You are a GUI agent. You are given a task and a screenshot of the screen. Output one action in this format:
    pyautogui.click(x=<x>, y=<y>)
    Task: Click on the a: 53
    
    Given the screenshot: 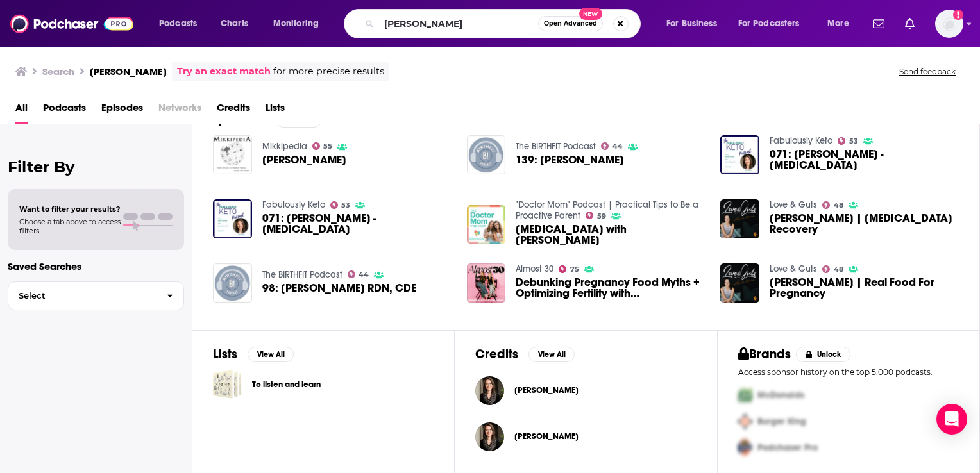 What is the action you would take?
    pyautogui.click(x=847, y=141)
    